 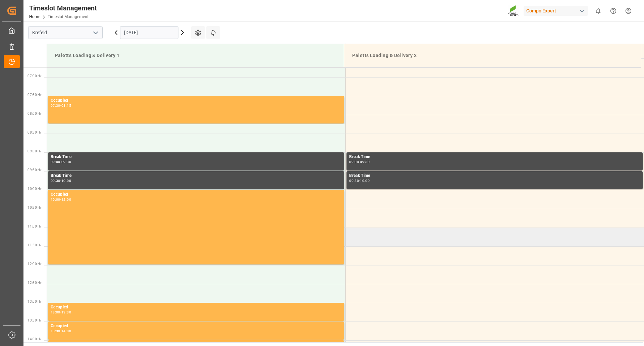 I want to click on span: 07:30 Hr, so click(x=34, y=95).